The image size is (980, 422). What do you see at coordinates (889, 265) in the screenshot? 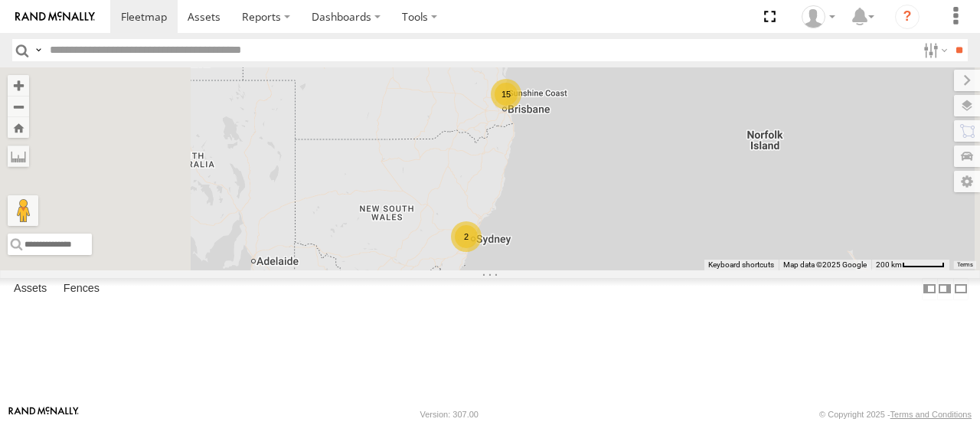
I see `span: 200 km` at bounding box center [889, 265].